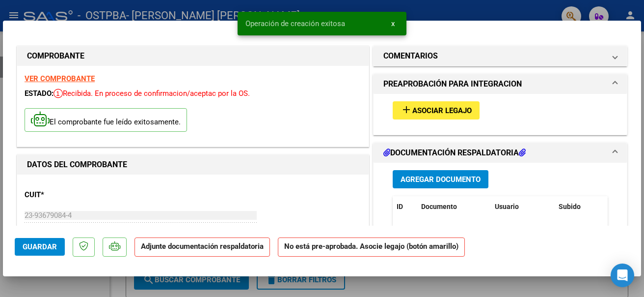  What do you see at coordinates (40, 247) in the screenshot?
I see `button: Guardar` at bounding box center [40, 247].